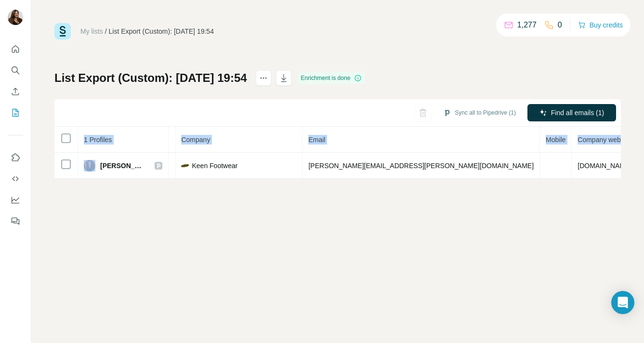 This screenshot has height=343, width=644. What do you see at coordinates (16, 71) in the screenshot?
I see `button: Search` at bounding box center [16, 71].